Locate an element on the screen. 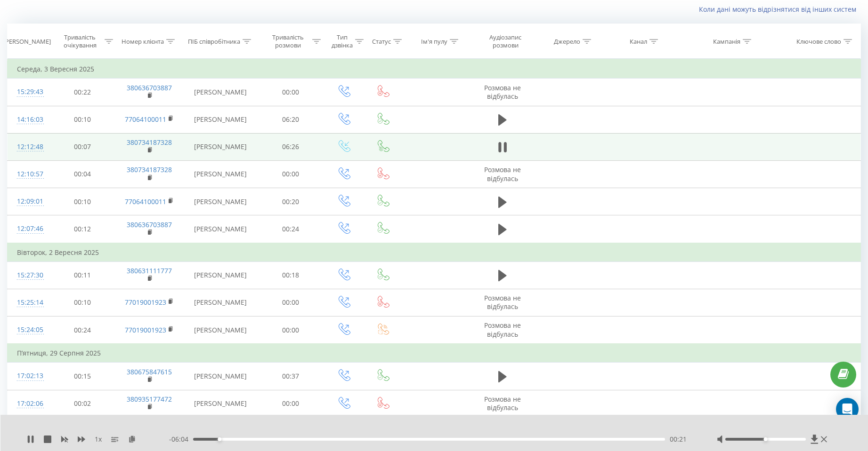 This screenshot has width=868, height=451. div: 17:02:13 is located at coordinates (28, 376).